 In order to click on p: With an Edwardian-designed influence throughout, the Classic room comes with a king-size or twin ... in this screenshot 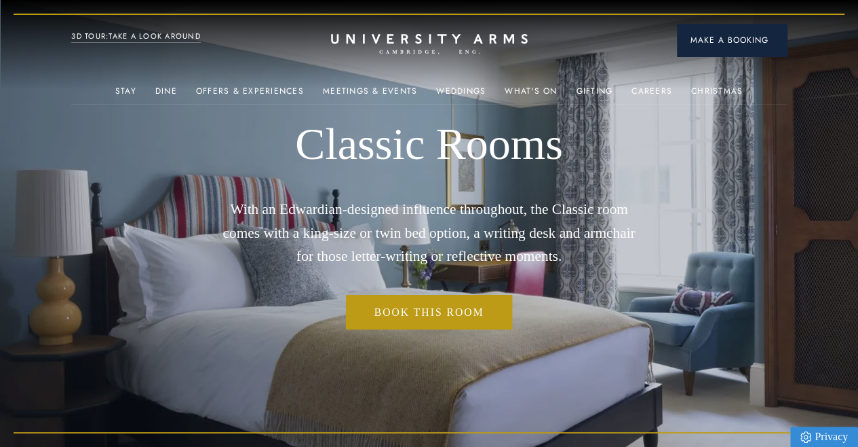, I will do `click(429, 232)`.